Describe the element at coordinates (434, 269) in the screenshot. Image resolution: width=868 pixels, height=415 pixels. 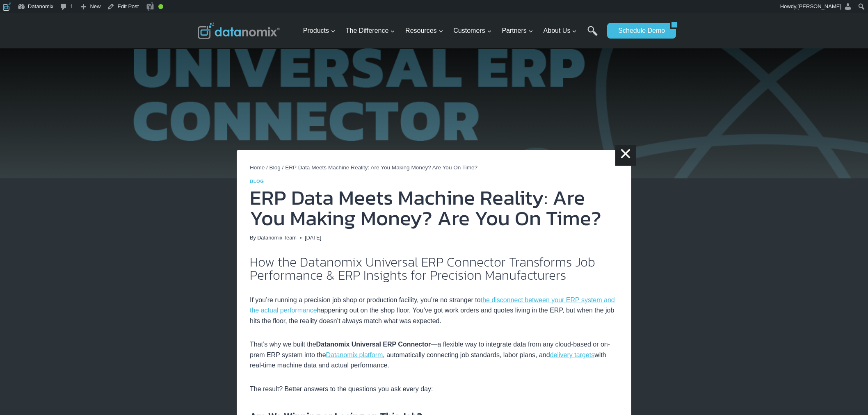
I see `h2: How the Datanomix Universal ERP Connector Transforms Job Performance & ERP Insights for Precision...` at that location.